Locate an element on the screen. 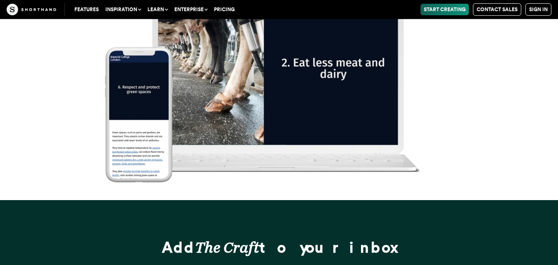 The height and width of the screenshot is (265, 558). h3: Add to your inbox is located at coordinates (279, 247).